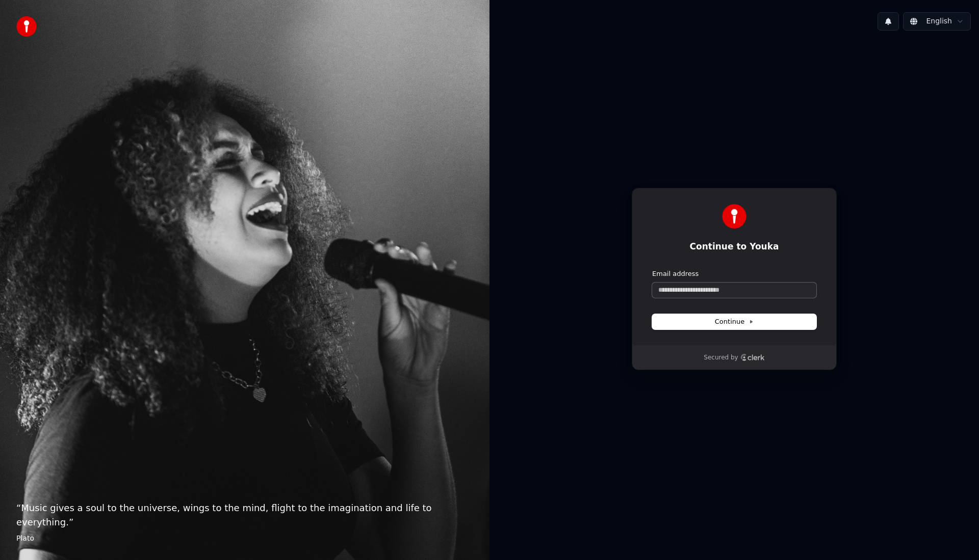 Image resolution: width=979 pixels, height=560 pixels. What do you see at coordinates (675, 274) in the screenshot?
I see `label: Email address` at bounding box center [675, 274].